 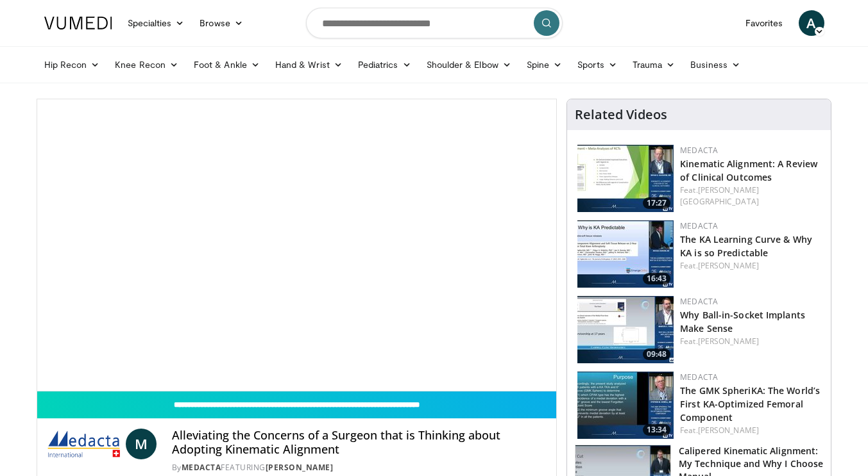 What do you see at coordinates (358, 443) in the screenshot?
I see `h4: Alleviating the Concerns of a Surgeon that is Thinking about Adopting Kinematic Alignment` at bounding box center [358, 443].